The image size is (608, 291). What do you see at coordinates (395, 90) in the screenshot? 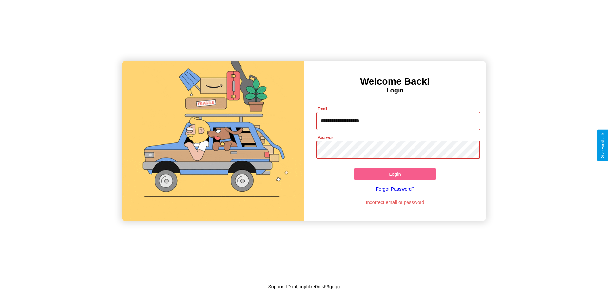
I see `h4: Login` at bounding box center [395, 90].